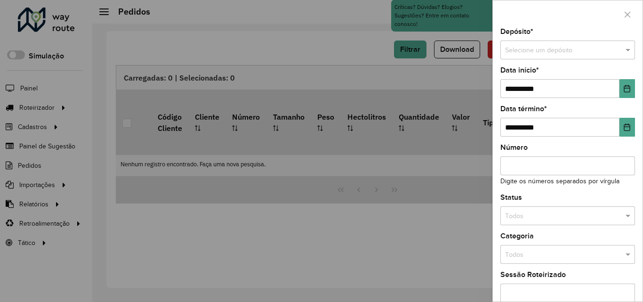  Describe the element at coordinates (511, 197) in the screenshot. I see `label: Status` at that location.